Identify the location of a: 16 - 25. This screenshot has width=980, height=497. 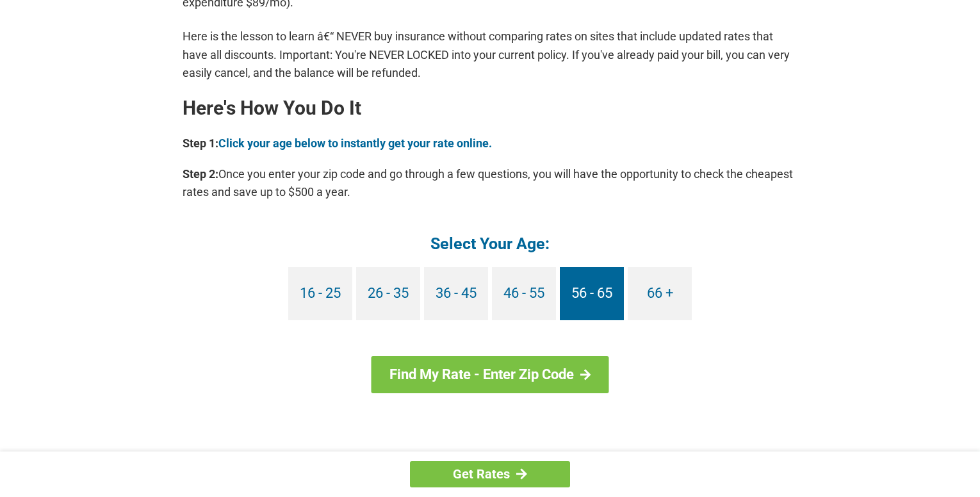
(320, 293).